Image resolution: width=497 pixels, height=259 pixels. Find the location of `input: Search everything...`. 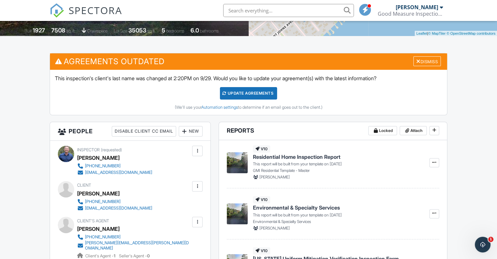

input: Search everything... is located at coordinates (289, 10).